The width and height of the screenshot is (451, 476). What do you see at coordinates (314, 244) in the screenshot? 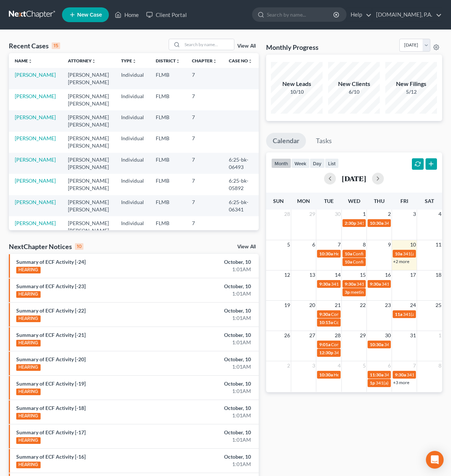
I see `span: 6` at bounding box center [314, 244].